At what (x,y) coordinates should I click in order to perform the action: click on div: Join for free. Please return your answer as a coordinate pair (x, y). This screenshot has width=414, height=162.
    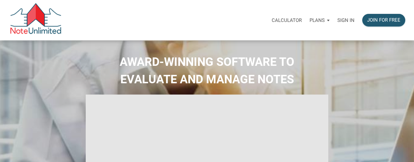
    Looking at the image, I should click on (384, 20).